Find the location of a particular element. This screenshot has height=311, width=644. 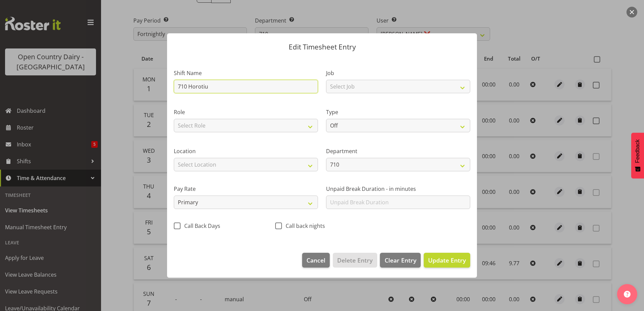

input: Unpaid Break Duration is located at coordinates (398, 202).